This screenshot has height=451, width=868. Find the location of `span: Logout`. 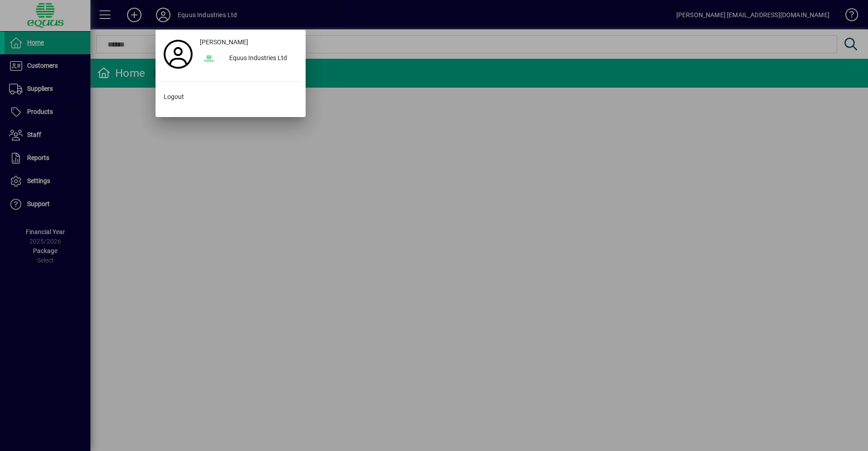

span: Logout is located at coordinates (173, 96).